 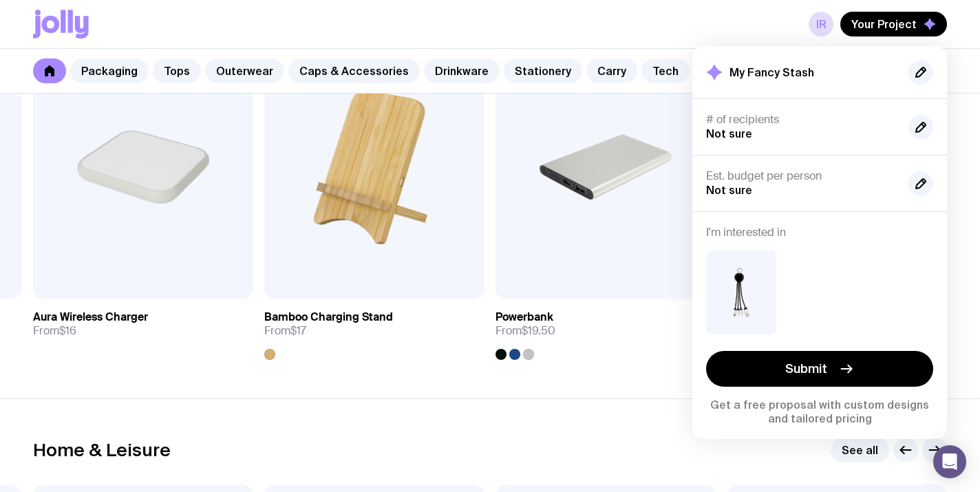 I want to click on h2: My Fancy Stash, so click(x=772, y=72).